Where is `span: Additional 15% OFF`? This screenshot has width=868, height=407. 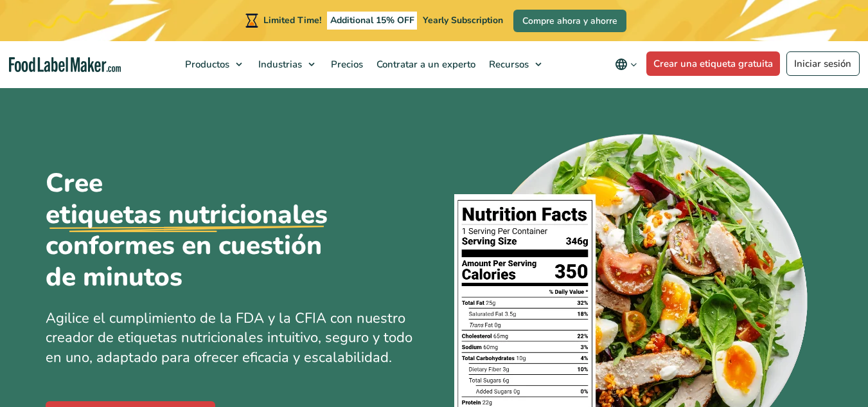 span: Additional 15% OFF is located at coordinates (372, 20).